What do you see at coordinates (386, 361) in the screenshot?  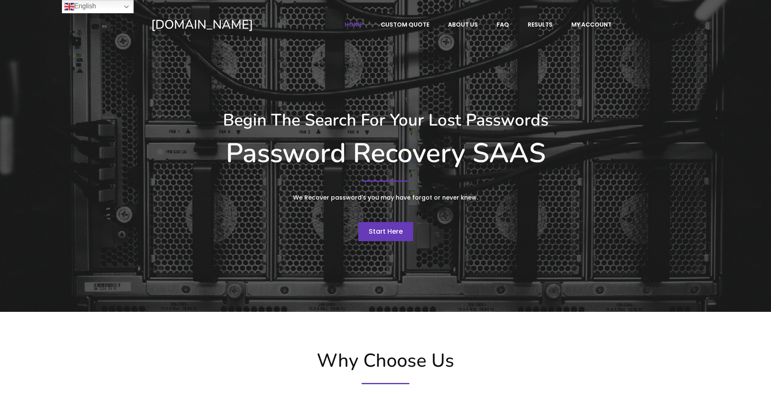 I see `h2: Why Choose Us` at bounding box center [386, 361].